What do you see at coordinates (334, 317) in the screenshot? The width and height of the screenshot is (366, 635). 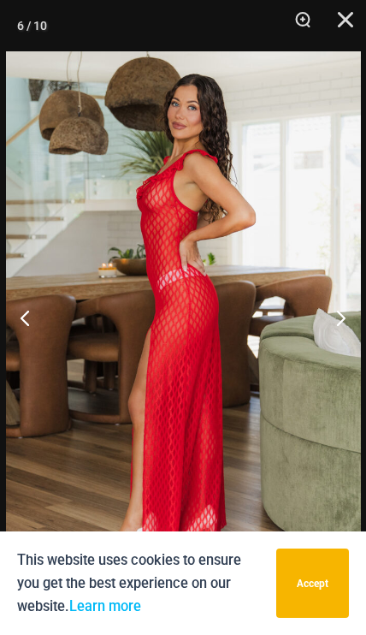 I see `button: Next` at bounding box center [334, 317].